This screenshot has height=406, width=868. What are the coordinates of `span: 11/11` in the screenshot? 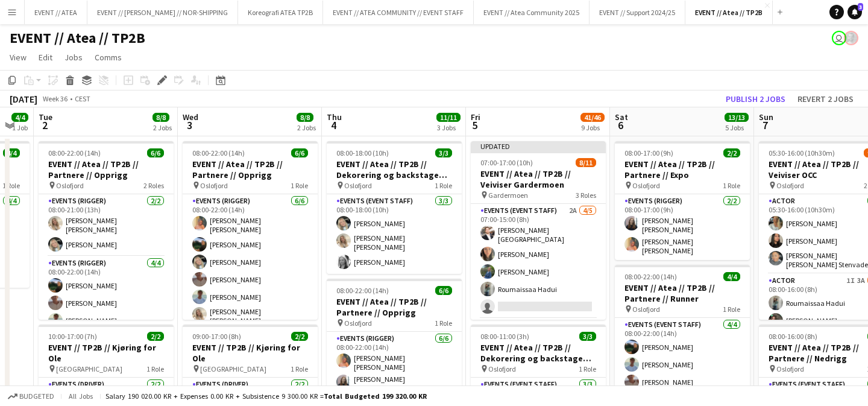 It's located at (449, 117).